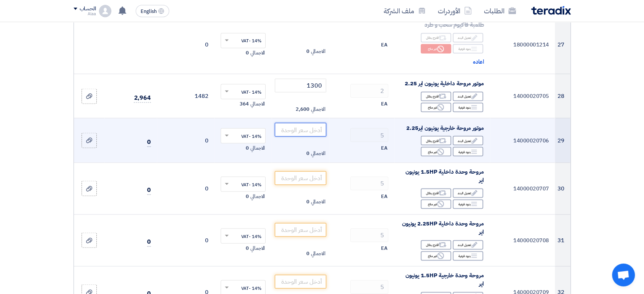 The width and height of the screenshot is (644, 294). What do you see at coordinates (443, 227) in the screenshot?
I see `span: مروحة وحدة داخلية 2.25HP يونيون اير` at bounding box center [443, 227].